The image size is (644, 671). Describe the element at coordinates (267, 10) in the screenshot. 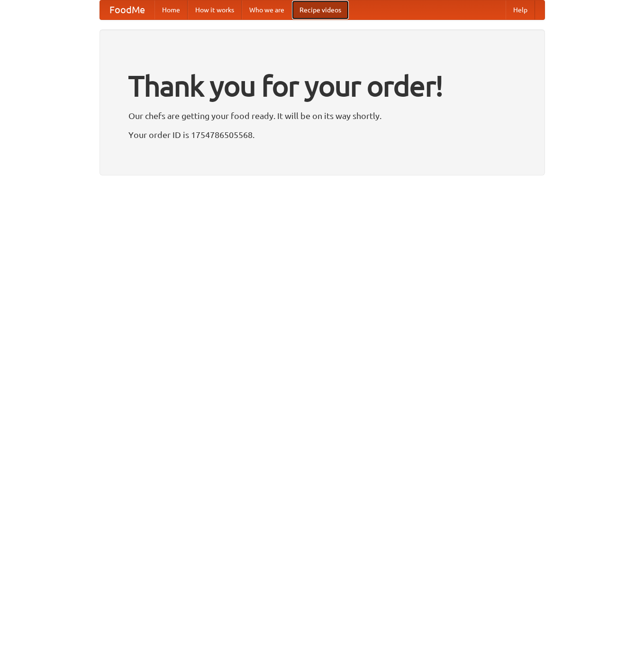

I see `a: Who we are` at that location.